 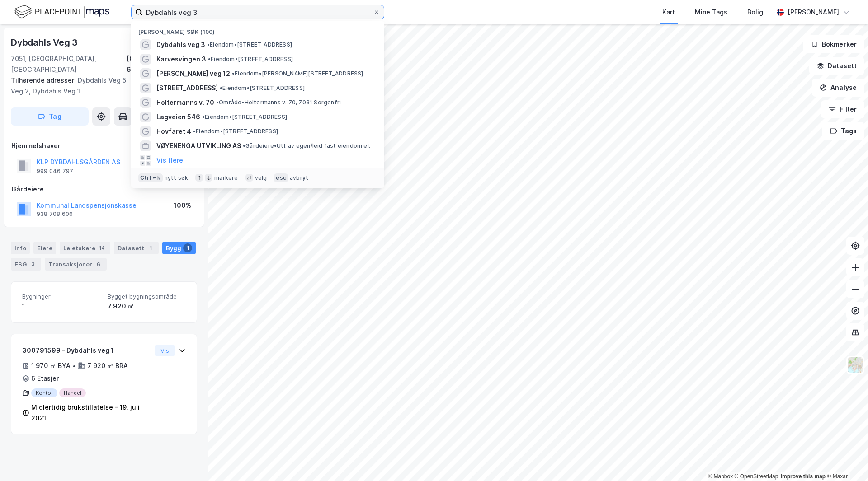 I want to click on div: Eiere, so click(x=44, y=248).